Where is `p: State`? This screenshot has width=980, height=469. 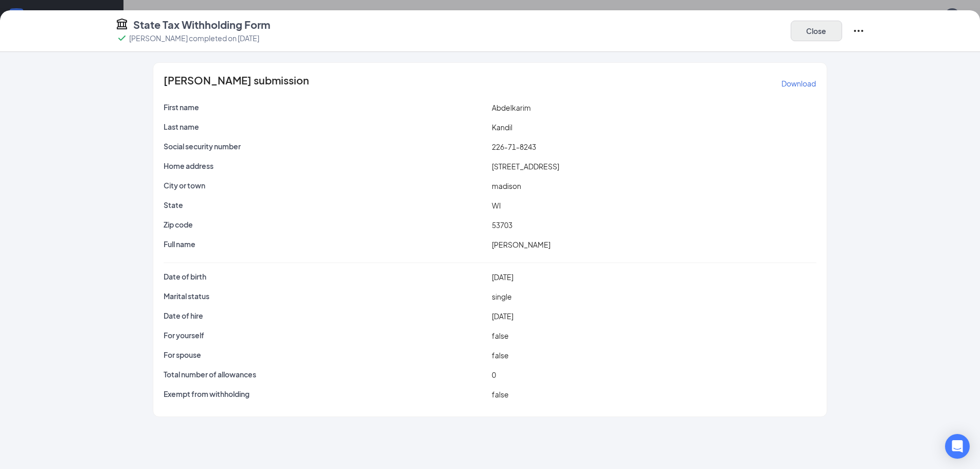 p: State is located at coordinates (326, 205).